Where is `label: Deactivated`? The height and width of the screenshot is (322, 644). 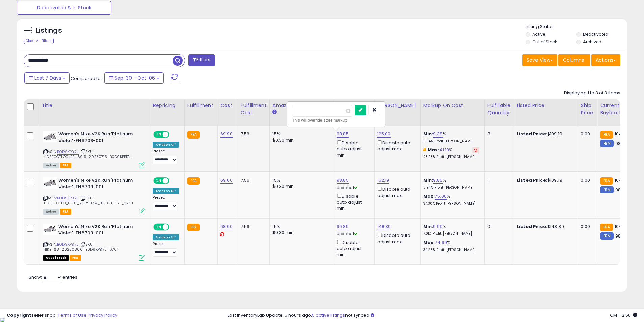
label: Deactivated is located at coordinates (596, 34).